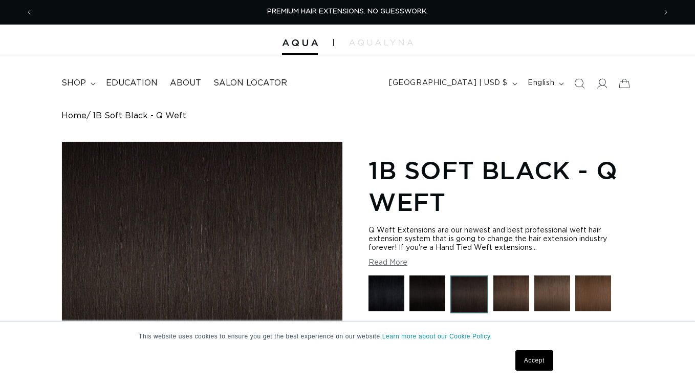  Describe the element at coordinates (501, 186) in the screenshot. I see `h1: 1B Soft Black - Q Weft` at that location.